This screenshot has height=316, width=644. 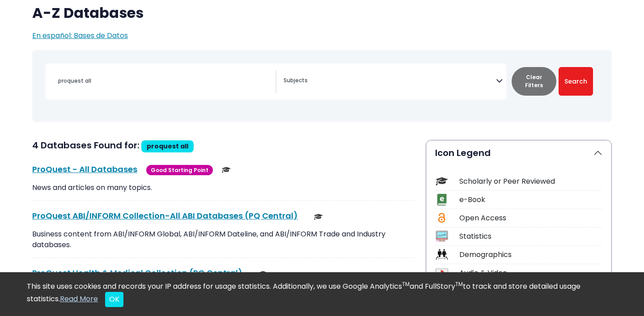 What do you see at coordinates (164, 81) in the screenshot?
I see `input: Search database by title or keyword` at bounding box center [164, 81].